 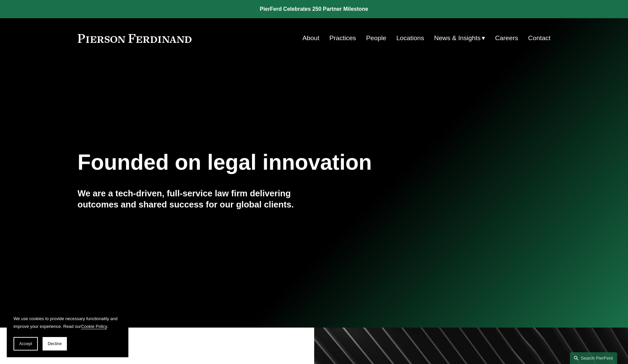 I want to click on a: Contact, so click(x=539, y=38).